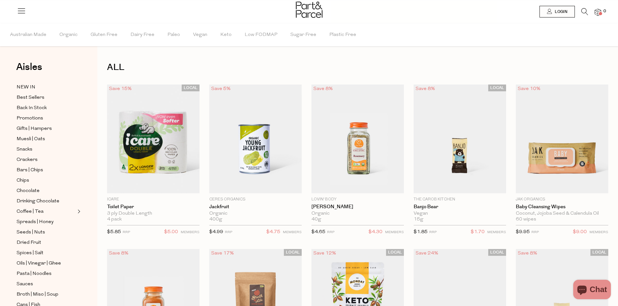 This screenshot has width=618, height=306. I want to click on a: NEW IN, so click(46, 87).